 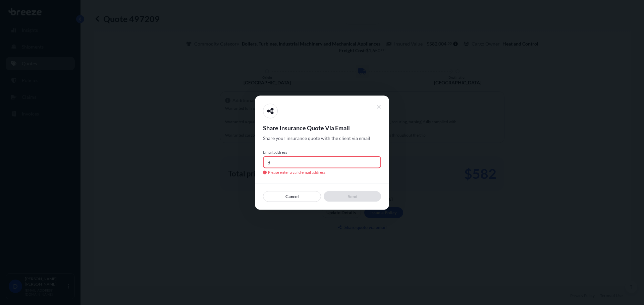 What do you see at coordinates (352, 196) in the screenshot?
I see `button: Send` at bounding box center [352, 196].